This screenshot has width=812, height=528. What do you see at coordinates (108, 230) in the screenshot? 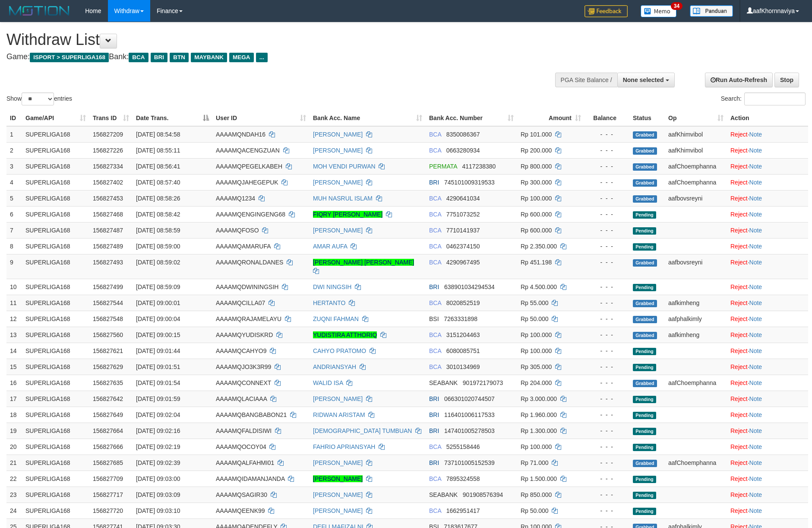
I see `span: 156827487` at bounding box center [108, 230].